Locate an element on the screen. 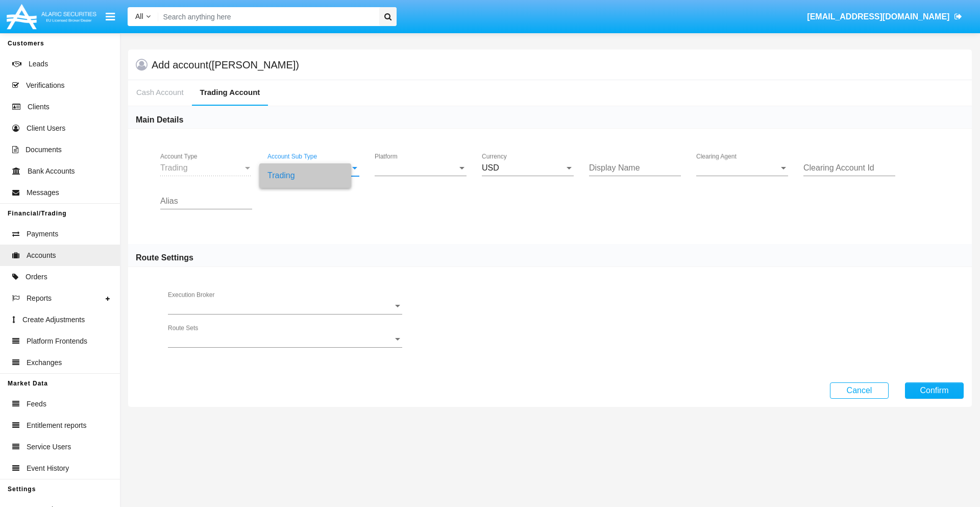  span: Execution Broker is located at coordinates (280, 306).